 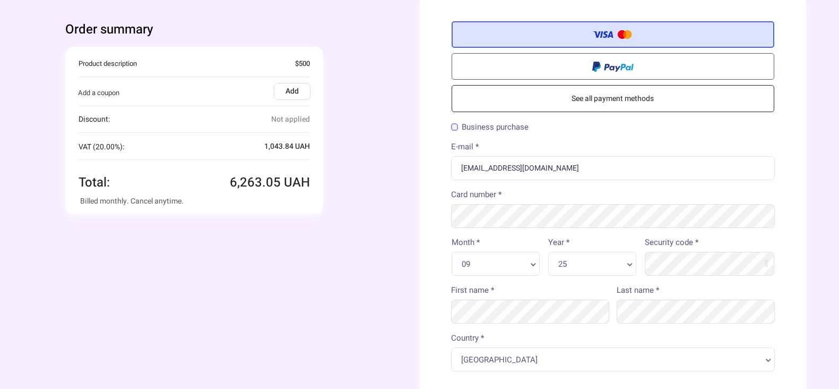 I want to click on span: $500, so click(x=303, y=64).